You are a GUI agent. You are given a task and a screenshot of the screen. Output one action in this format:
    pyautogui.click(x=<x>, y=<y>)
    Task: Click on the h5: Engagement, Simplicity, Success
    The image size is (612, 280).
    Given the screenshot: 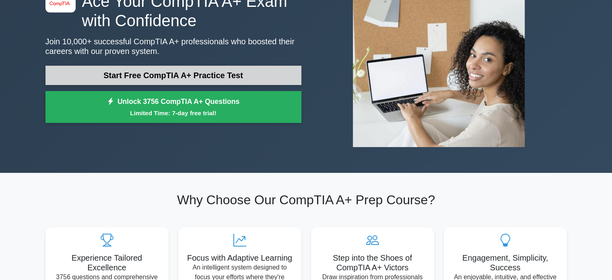 What is the action you would take?
    pyautogui.click(x=506, y=263)
    